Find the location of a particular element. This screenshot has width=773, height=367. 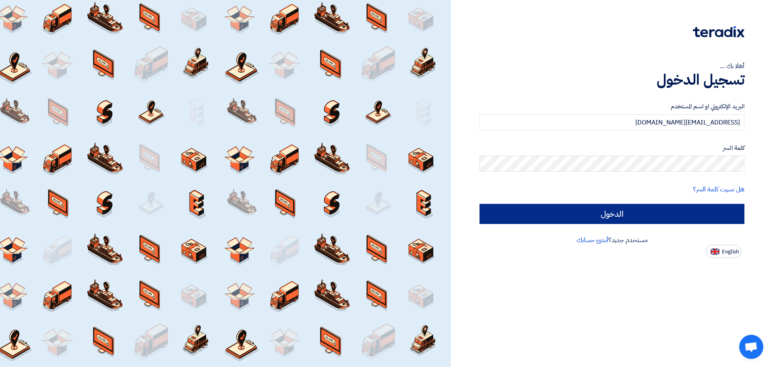

a: أنشئ حسابك is located at coordinates (592, 240).